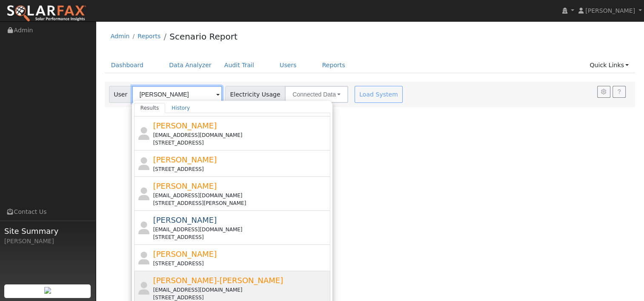  What do you see at coordinates (619, 92) in the screenshot?
I see `a: Help Link` at bounding box center [619, 92].